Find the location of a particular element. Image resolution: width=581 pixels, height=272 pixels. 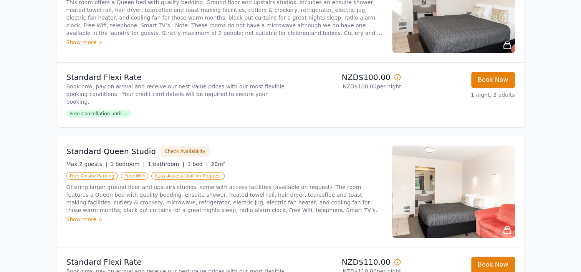

span: 1 bedroom | is located at coordinates (127, 164).